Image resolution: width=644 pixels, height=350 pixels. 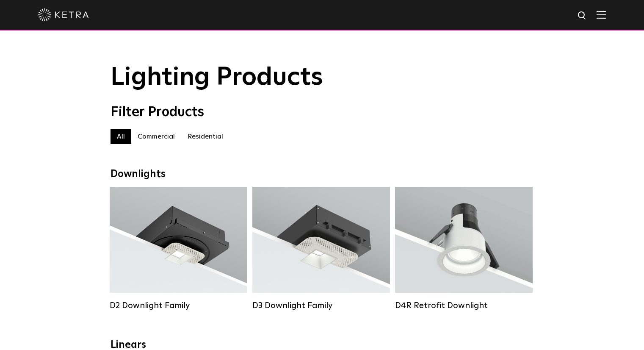 What do you see at coordinates (602, 15) in the screenshot?
I see `img: Hamburger%20Nav.svg` at bounding box center [602, 15].